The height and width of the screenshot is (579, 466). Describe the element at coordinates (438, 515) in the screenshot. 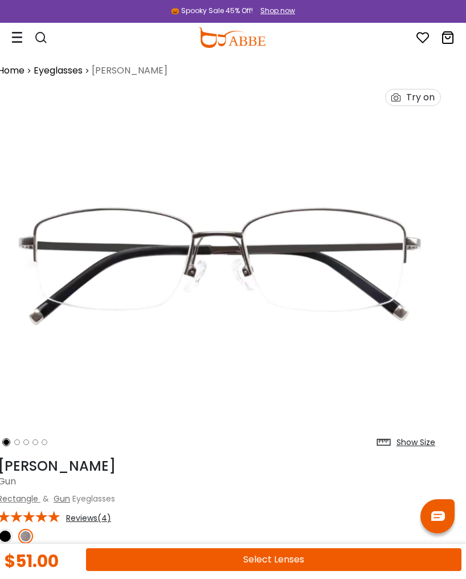

I see `img: chat` at that location.